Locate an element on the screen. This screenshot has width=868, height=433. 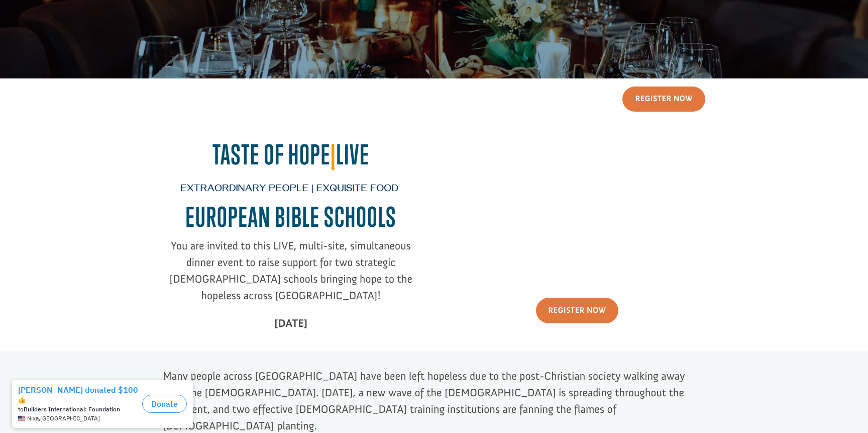
span: S is located at coordinates (391, 217).